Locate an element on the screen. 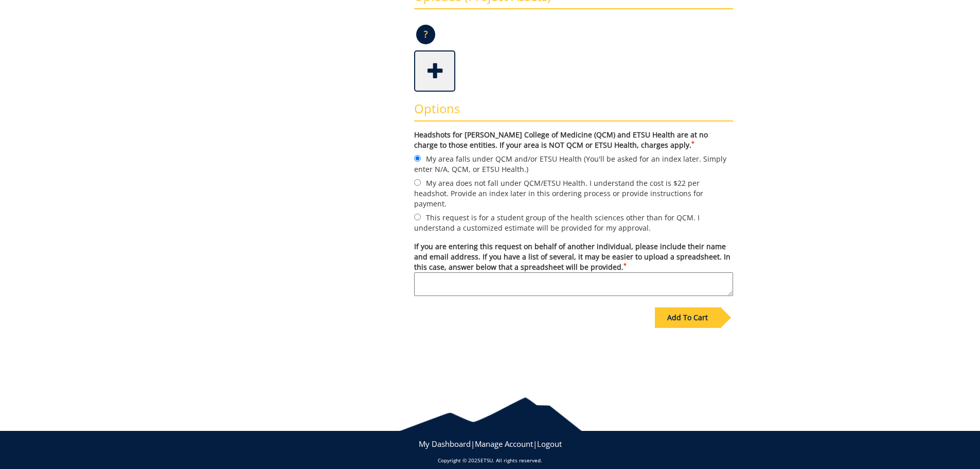 The width and height of the screenshot is (980, 469). label: This request is for a student group of the health sciences other than for QCM. I understand a cus... is located at coordinates (574, 223).